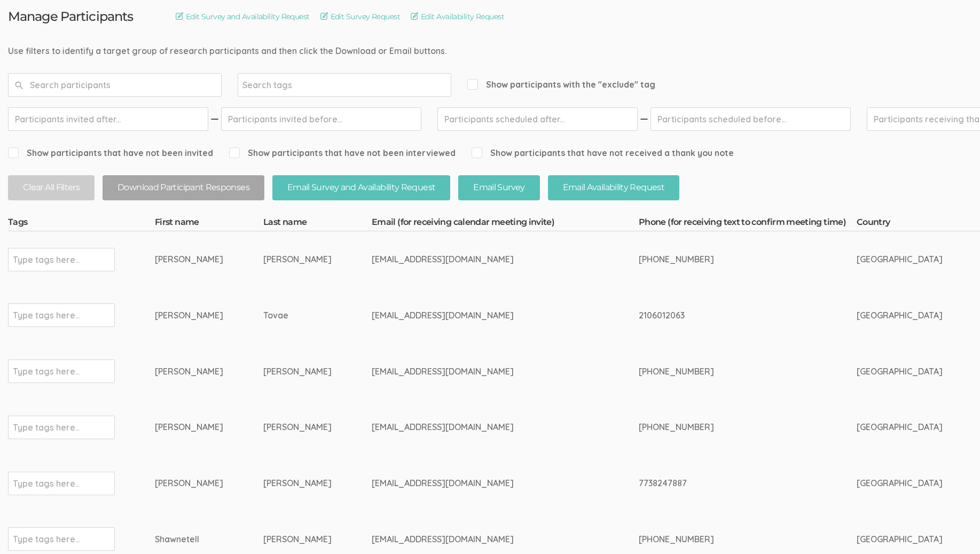 This screenshot has height=554, width=980. Describe the element at coordinates (457, 17) in the screenshot. I see `a: Edit Availability Request` at that location.